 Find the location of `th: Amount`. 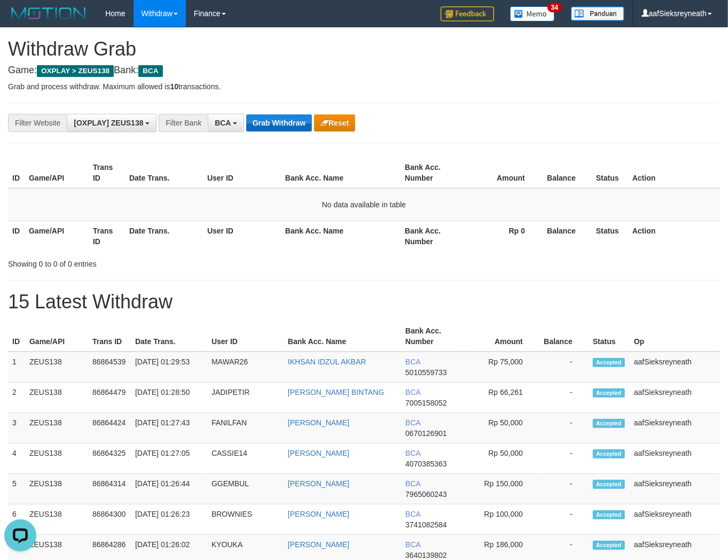

th: Amount is located at coordinates (503, 172).